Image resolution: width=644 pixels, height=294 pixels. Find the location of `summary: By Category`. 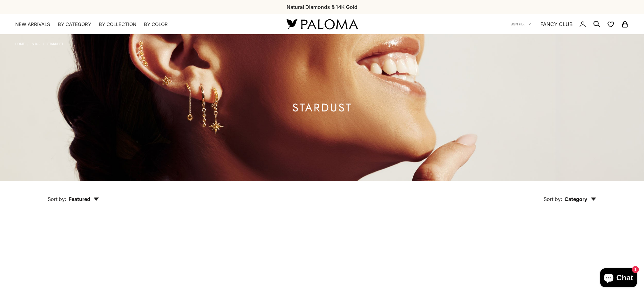

summary: By Category is located at coordinates (74, 24).